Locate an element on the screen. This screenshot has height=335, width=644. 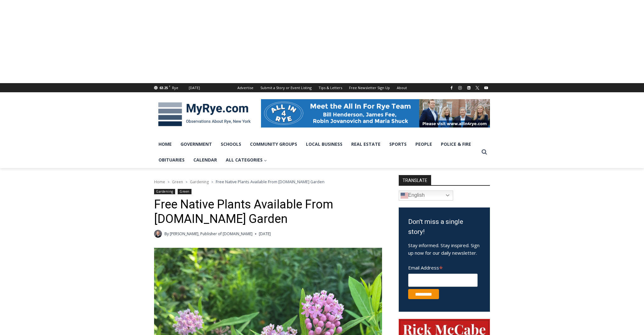
a: Linkedin is located at coordinates (469, 88).